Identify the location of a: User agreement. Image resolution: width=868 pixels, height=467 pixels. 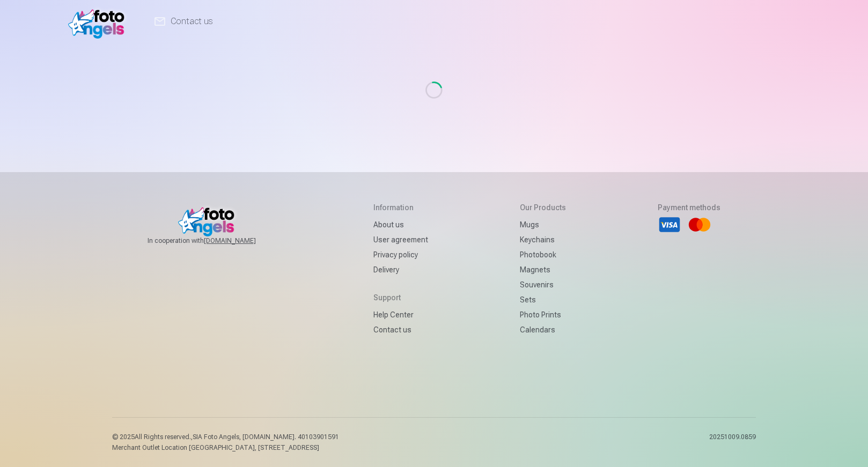
(401, 240).